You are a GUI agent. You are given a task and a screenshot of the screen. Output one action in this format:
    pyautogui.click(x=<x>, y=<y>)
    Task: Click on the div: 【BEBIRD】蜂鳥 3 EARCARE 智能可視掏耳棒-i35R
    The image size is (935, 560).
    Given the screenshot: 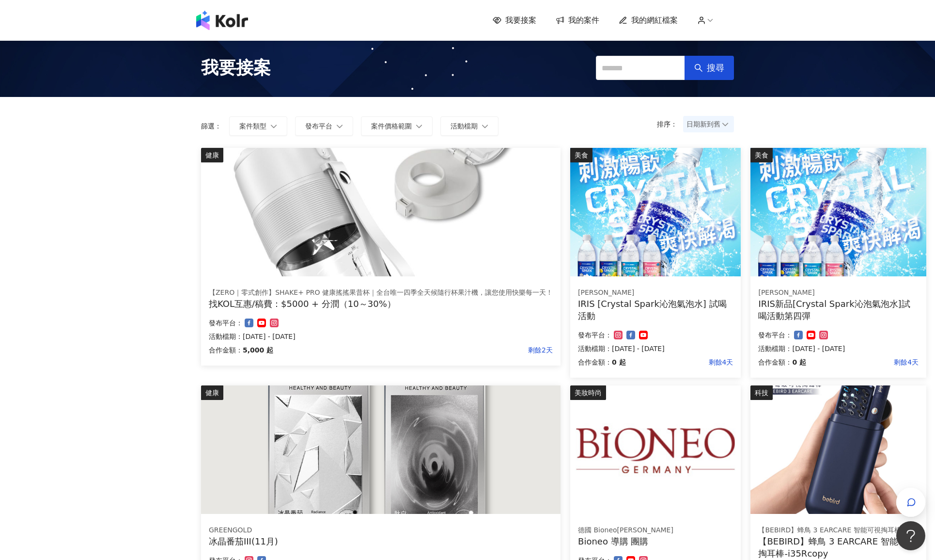 What is the action you would take?
    pyautogui.click(x=838, y=530)
    